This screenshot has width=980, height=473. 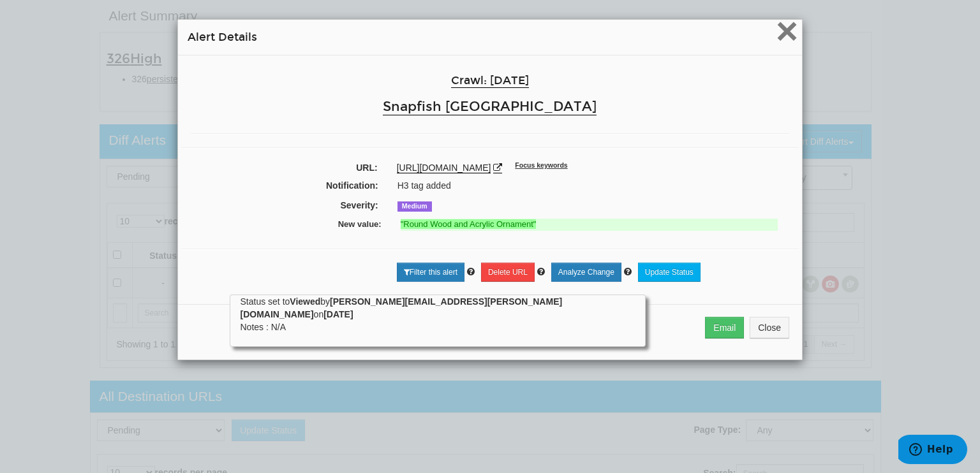 I want to click on div: Status set to by on Notes : N/A, so click(x=437, y=315).